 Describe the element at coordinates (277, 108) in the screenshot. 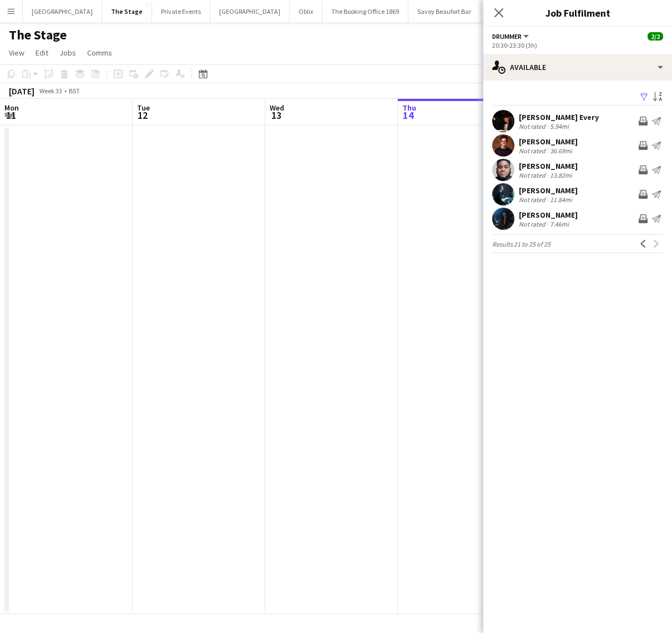

I see `span: Wed` at that location.